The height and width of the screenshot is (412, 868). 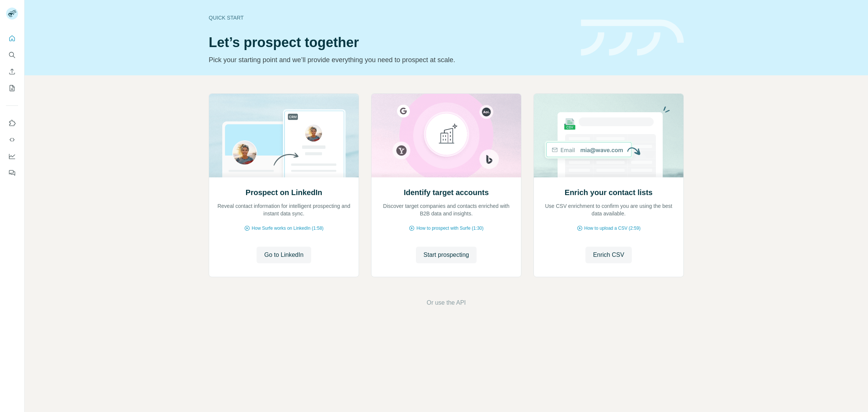 What do you see at coordinates (284, 193) in the screenshot?
I see `h2: Prospect on LinkedIn` at bounding box center [284, 193].